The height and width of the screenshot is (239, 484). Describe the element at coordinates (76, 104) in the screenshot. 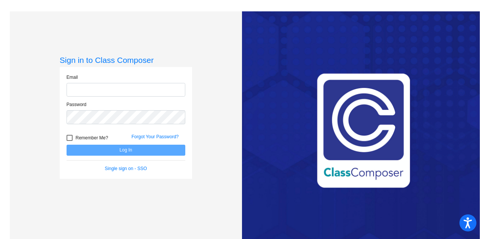

I see `label: Password` at that location.